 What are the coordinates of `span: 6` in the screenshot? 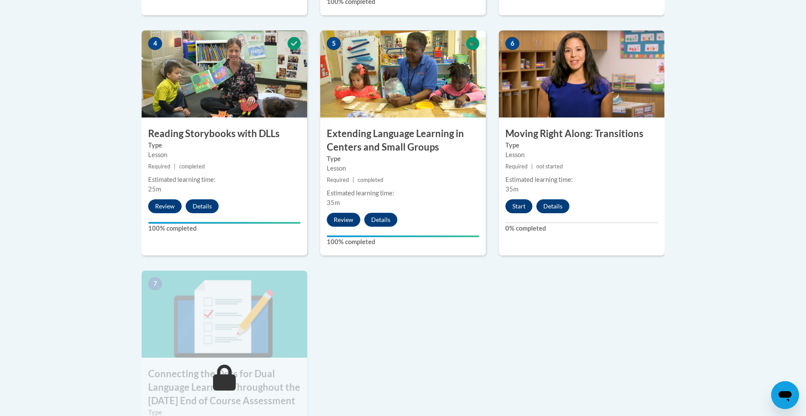 It's located at (512, 44).